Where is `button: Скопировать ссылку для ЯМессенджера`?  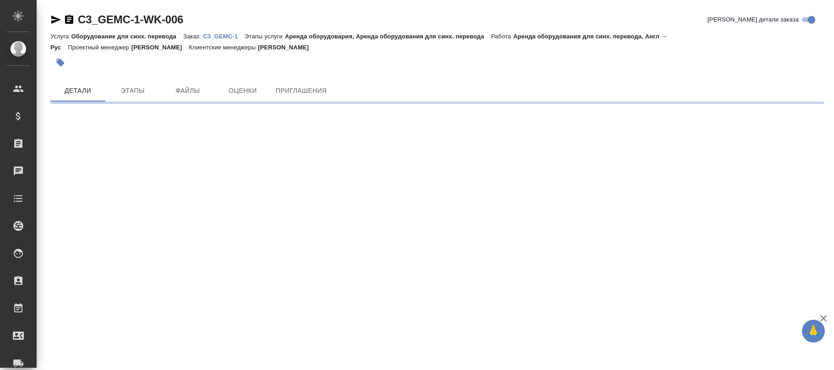 button: Скопировать ссылку для ЯМессенджера is located at coordinates (56, 20).